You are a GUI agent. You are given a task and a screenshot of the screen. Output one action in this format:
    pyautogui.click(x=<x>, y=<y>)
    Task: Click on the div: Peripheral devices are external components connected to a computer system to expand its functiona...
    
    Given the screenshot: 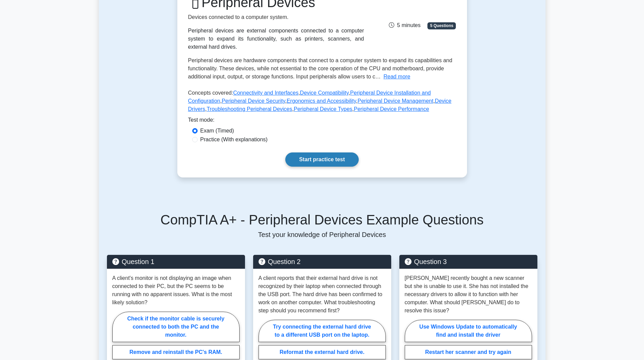 What is the action you would take?
    pyautogui.click(x=276, y=39)
    